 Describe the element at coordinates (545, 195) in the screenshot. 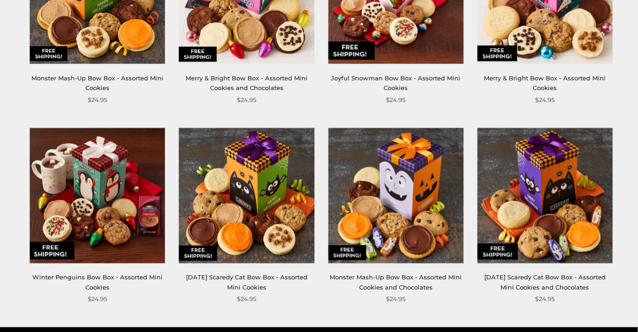

I see `a: Halloween Scaredy Cat Bow Box - Assorted Mini Cookies and Chocolates` at that location.